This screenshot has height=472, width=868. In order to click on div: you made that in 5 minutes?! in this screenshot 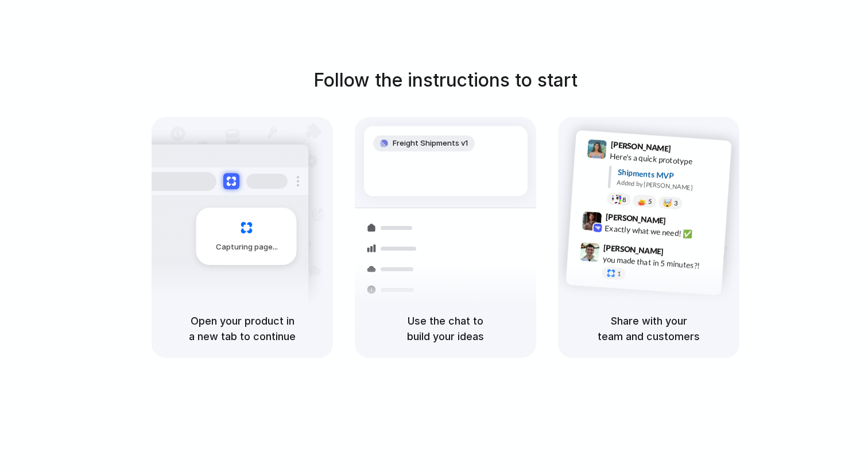, I will do `click(659, 264)`.